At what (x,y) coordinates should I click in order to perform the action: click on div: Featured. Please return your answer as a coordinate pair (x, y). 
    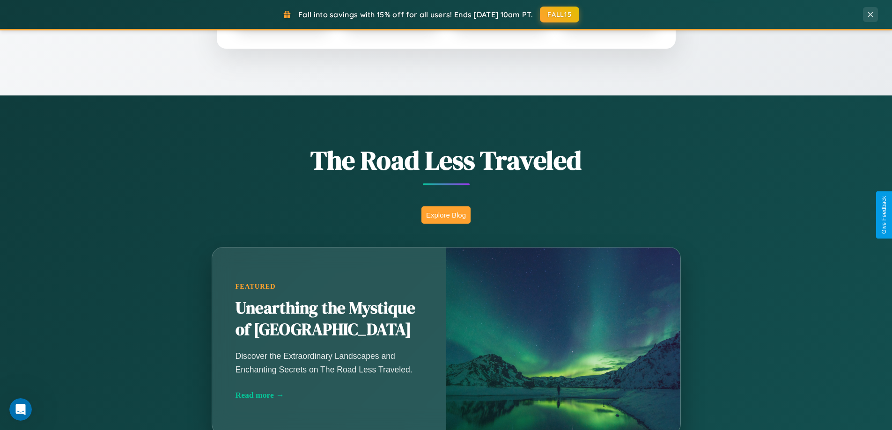
    Looking at the image, I should click on (329, 287).